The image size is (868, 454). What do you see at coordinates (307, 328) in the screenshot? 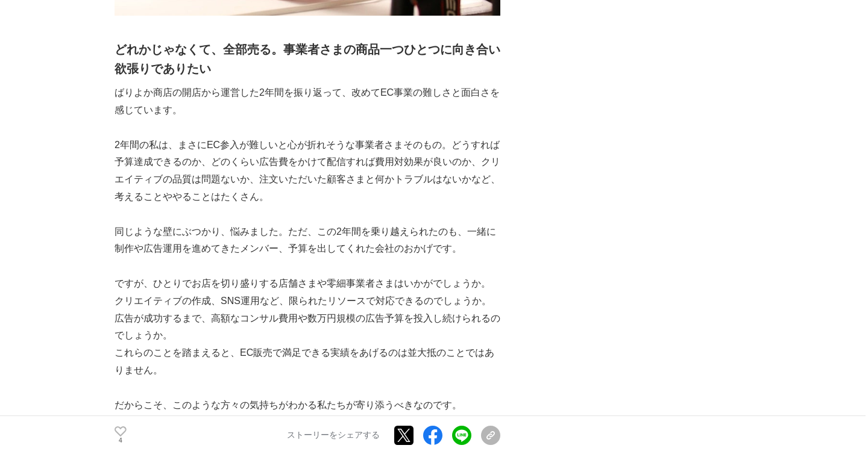
I see `p: 広告が成功するまで、高額なコンサル費用や数万円規模の広告予算を投入し続けられるのでしょうか。` at bounding box center [307, 328].